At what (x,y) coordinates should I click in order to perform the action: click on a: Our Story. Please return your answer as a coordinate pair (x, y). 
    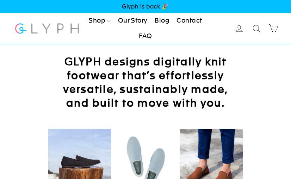
    Looking at the image, I should click on (133, 21).